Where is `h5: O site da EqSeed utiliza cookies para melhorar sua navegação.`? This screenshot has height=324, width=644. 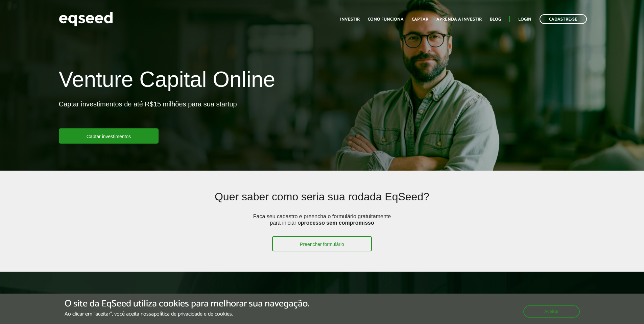
h5: O site da EqSeed utiliza cookies para melhorar sua navegação. is located at coordinates (187, 304).